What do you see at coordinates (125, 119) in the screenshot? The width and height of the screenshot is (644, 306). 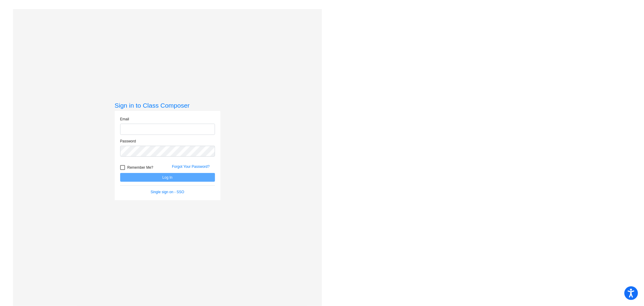 I see `label: Email` at bounding box center [125, 119].